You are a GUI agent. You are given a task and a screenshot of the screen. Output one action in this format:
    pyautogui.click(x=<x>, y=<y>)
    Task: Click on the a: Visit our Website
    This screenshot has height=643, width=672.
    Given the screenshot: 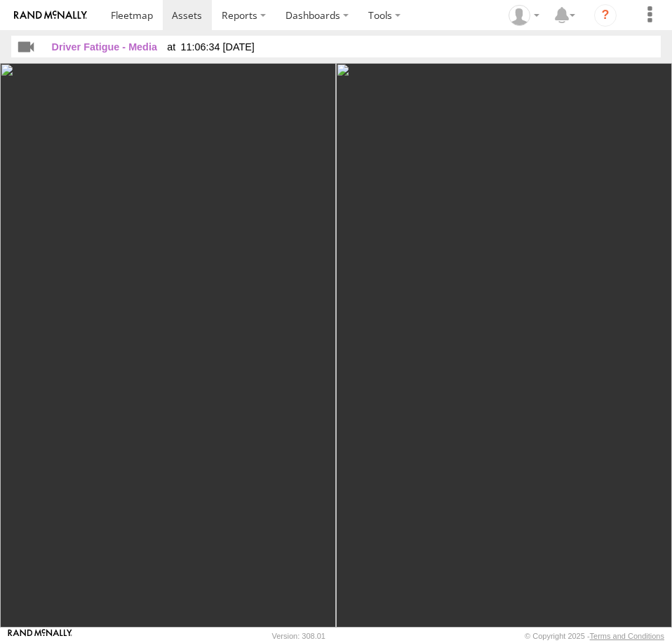 What is the action you would take?
    pyautogui.click(x=40, y=636)
    